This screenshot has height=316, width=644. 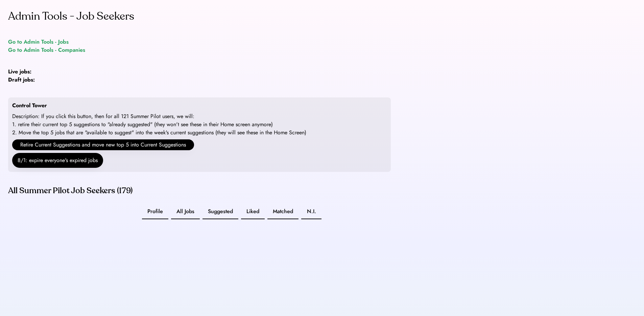 I want to click on button: N.I., so click(x=311, y=212).